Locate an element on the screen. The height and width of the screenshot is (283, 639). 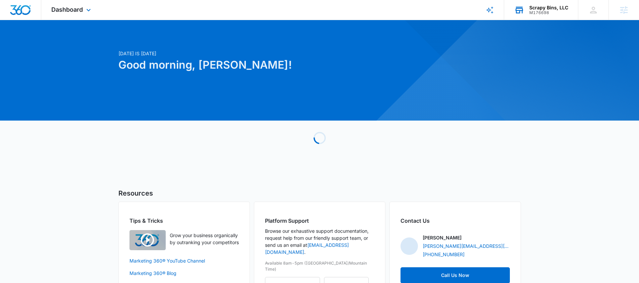
a: Marketing 360® Blog is located at coordinates (184, 273).